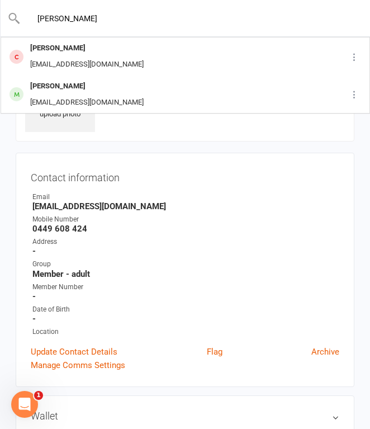 The width and height of the screenshot is (370, 429). Describe the element at coordinates (74, 351) in the screenshot. I see `a: Update Contact Details` at that location.